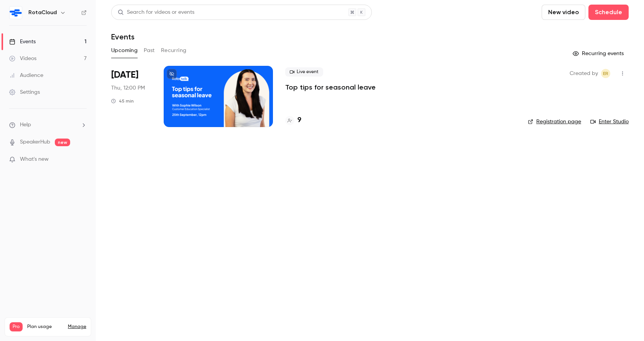 Image resolution: width=644 pixels, height=341 pixels. What do you see at coordinates (123, 101) in the screenshot?
I see `div: 45 min` at bounding box center [123, 101].